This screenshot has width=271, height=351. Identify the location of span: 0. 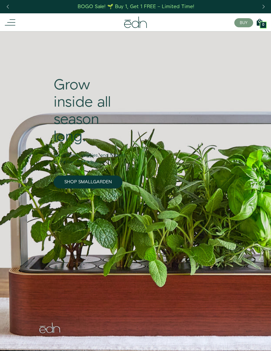
(264, 25).